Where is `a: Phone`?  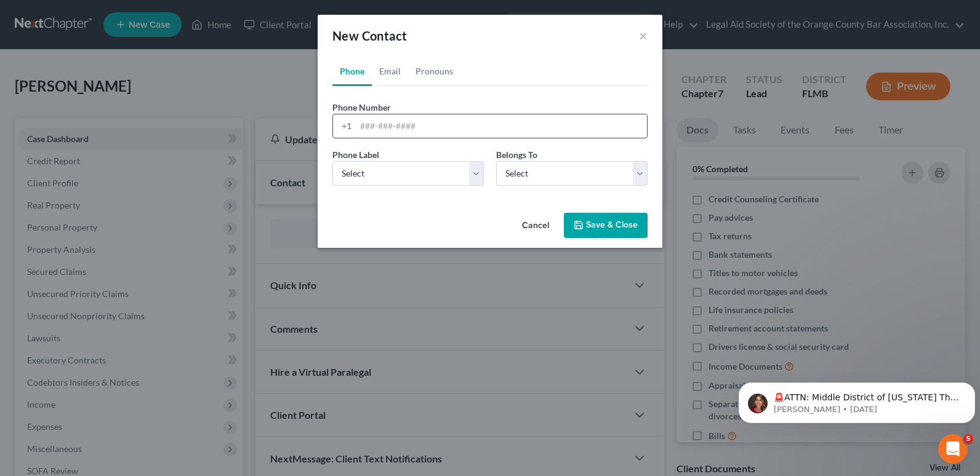 a: Phone is located at coordinates (352, 71).